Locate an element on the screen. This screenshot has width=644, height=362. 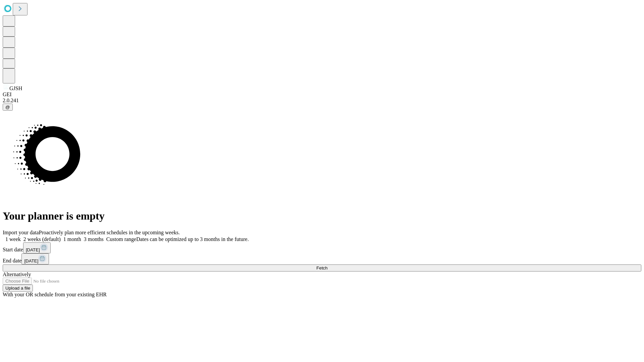
button: Upload a file is located at coordinates (18, 288).